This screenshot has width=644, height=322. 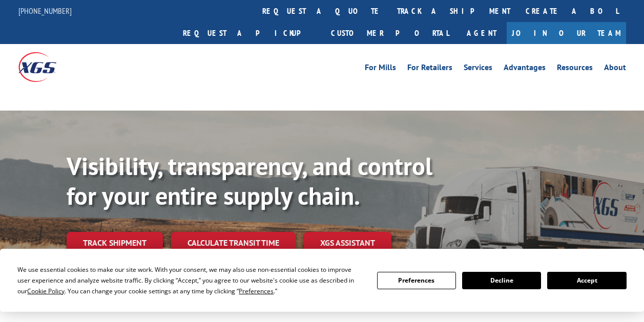 What do you see at coordinates (525, 69) in the screenshot?
I see `a: Advantages` at bounding box center [525, 69].